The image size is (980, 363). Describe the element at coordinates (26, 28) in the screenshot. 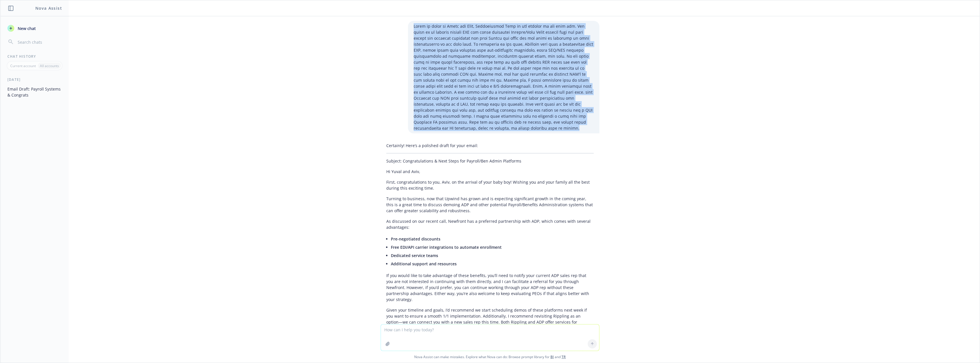

I see `span: New chat` at that location.